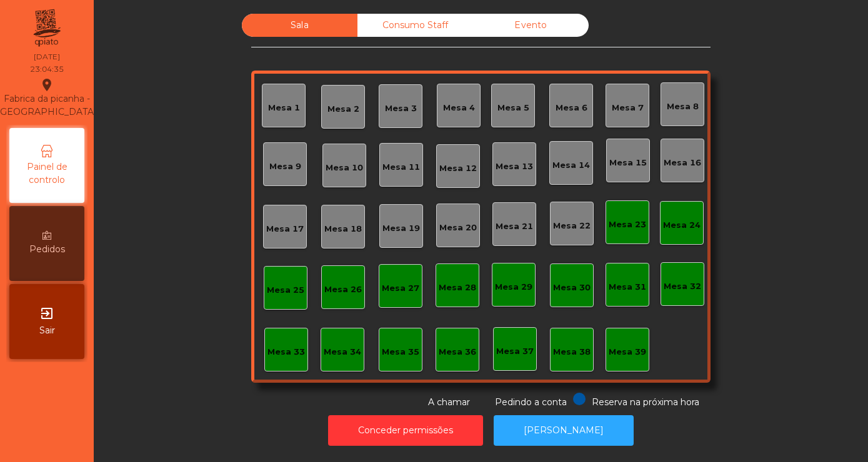  I want to click on div: Mesa 22, so click(572, 226).